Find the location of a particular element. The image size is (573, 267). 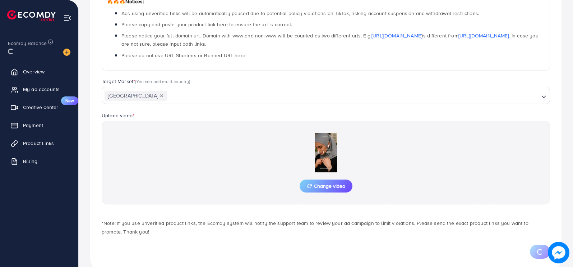

a: Overview is located at coordinates (39, 72).